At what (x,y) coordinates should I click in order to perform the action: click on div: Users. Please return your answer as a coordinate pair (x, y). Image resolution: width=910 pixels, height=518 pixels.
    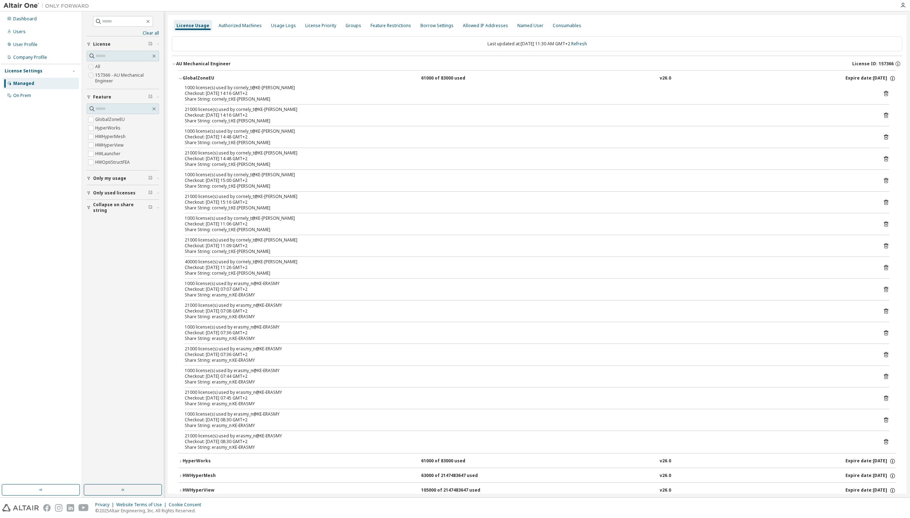
    Looking at the image, I should click on (19, 32).